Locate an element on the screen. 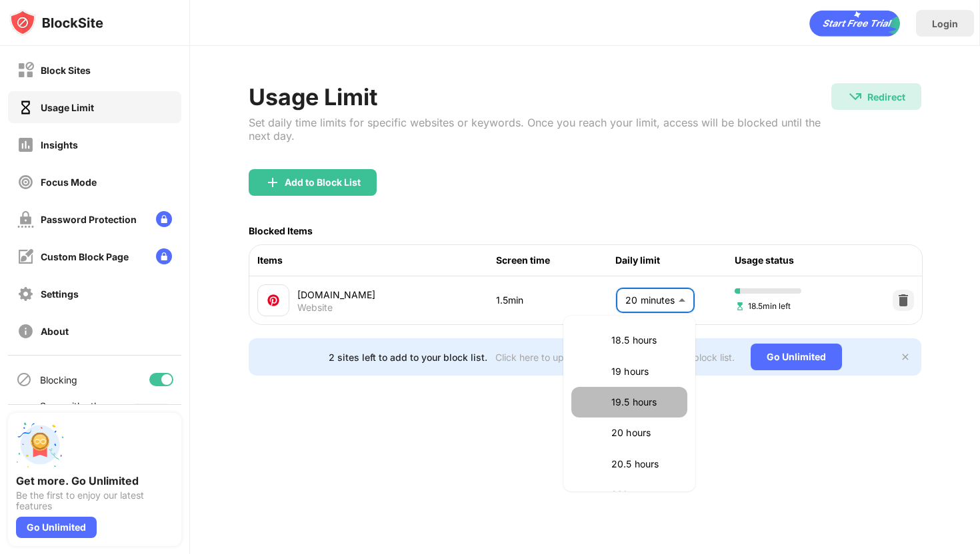  p: 21 hours is located at coordinates (645, 495).